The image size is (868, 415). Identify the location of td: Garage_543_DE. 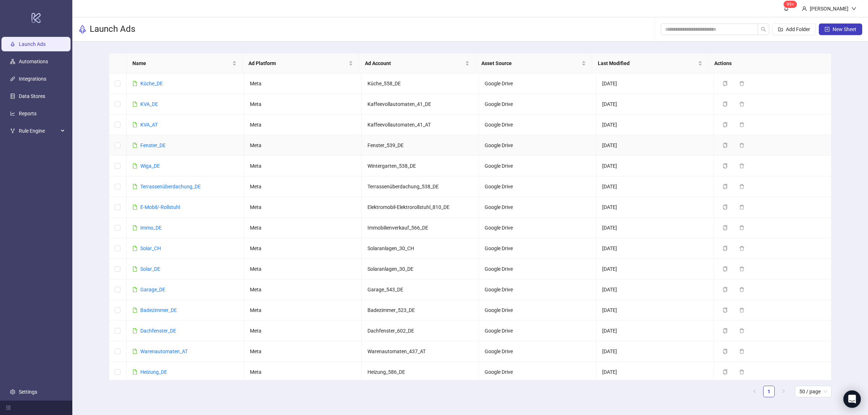
(420, 289).